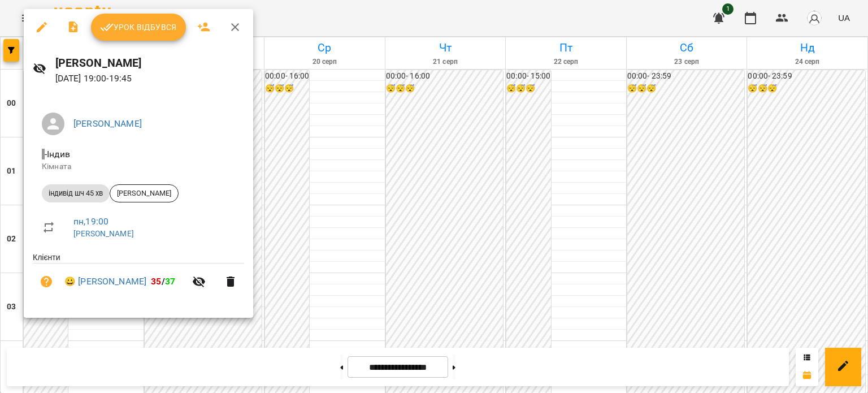 Image resolution: width=868 pixels, height=393 pixels. Describe the element at coordinates (139, 27) in the screenshot. I see `span: Урок відбувся` at that location.